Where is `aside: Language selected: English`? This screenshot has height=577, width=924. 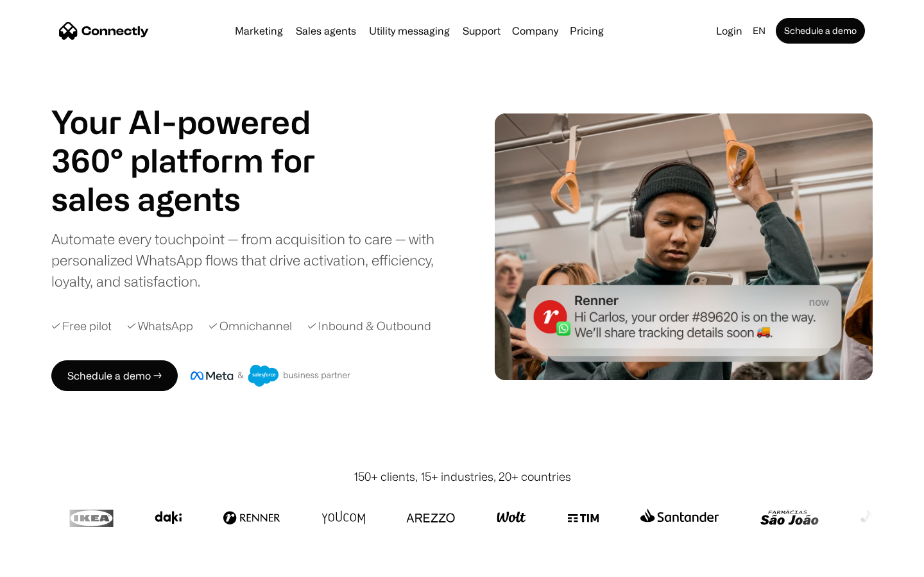
aside: Language selected: English is located at coordinates (45, 563).